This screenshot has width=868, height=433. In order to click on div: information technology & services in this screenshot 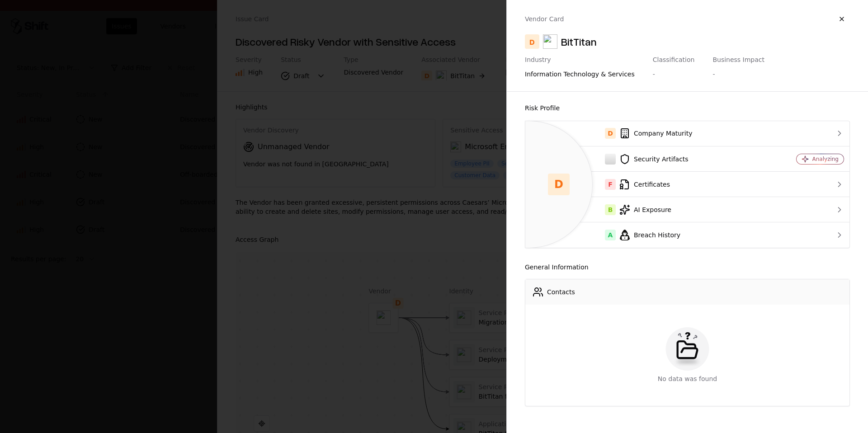, I will do `click(580, 74)`.